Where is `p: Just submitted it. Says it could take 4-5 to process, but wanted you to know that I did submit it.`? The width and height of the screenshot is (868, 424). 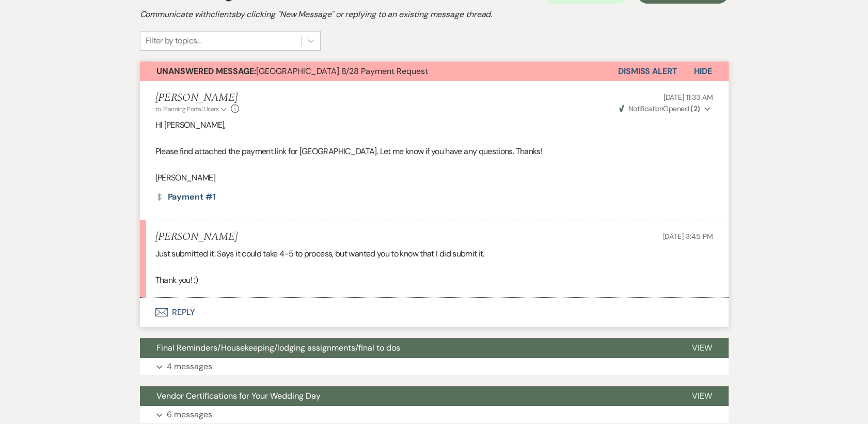
p: Just submitted it. Says it could take 4-5 to process, but wanted you to know that I did submit it. is located at coordinates (434, 254).